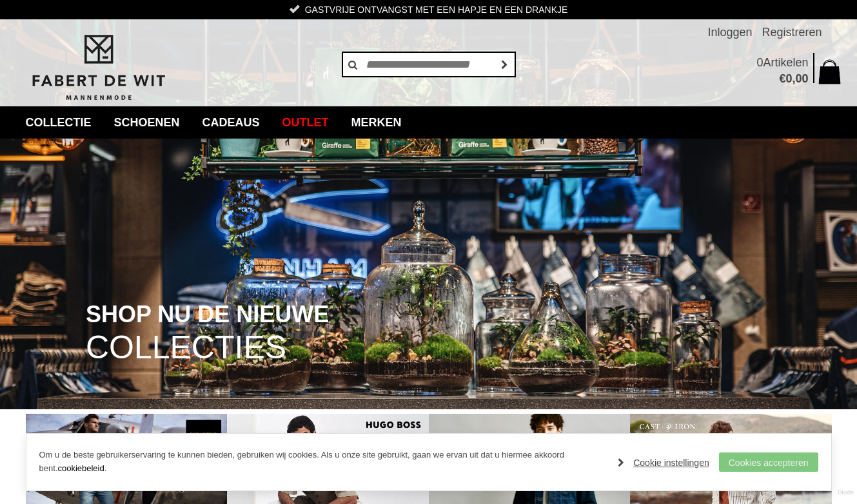 The height and width of the screenshot is (504, 857). I want to click on a: Cookie instellingen, so click(664, 463).